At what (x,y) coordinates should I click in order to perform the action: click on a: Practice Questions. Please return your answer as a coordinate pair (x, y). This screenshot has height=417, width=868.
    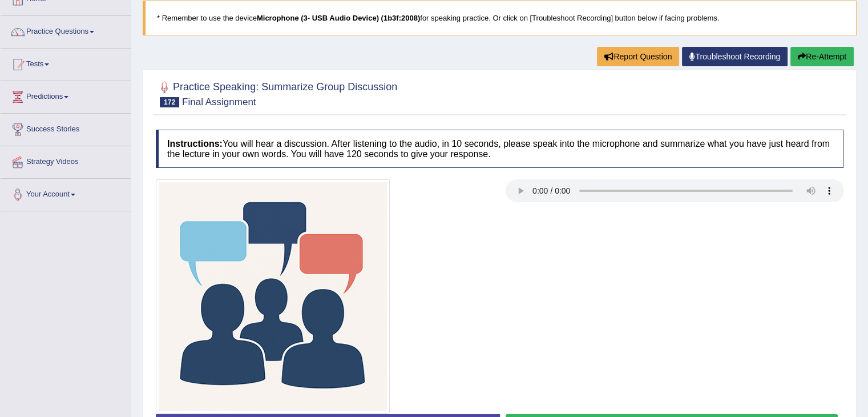
    Looking at the image, I should click on (66, 30).